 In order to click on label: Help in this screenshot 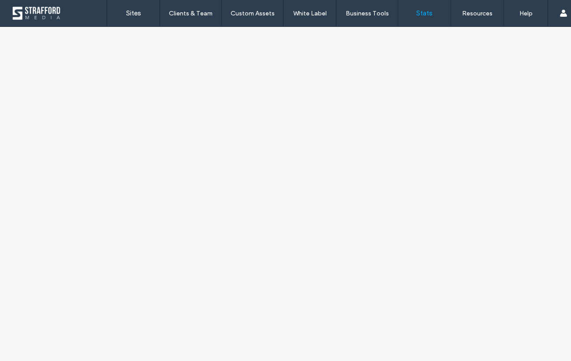, I will do `click(526, 13)`.